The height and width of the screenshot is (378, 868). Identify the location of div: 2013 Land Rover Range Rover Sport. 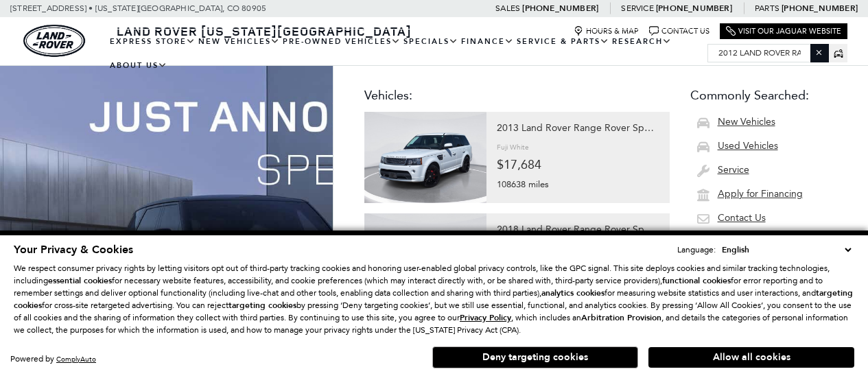
(578, 128).